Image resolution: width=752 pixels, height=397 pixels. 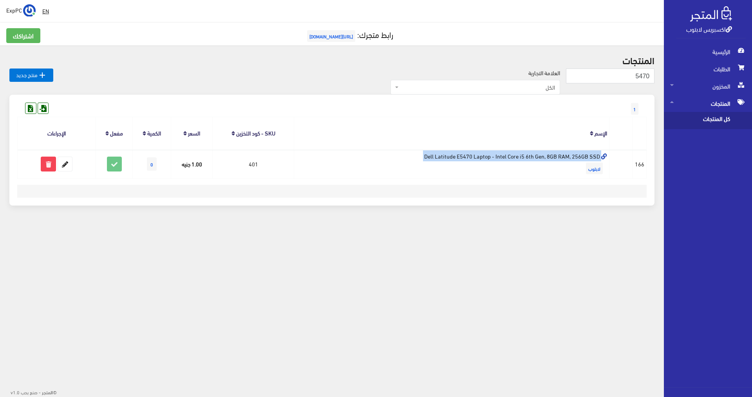 I want to click on td: 401, so click(x=253, y=164).